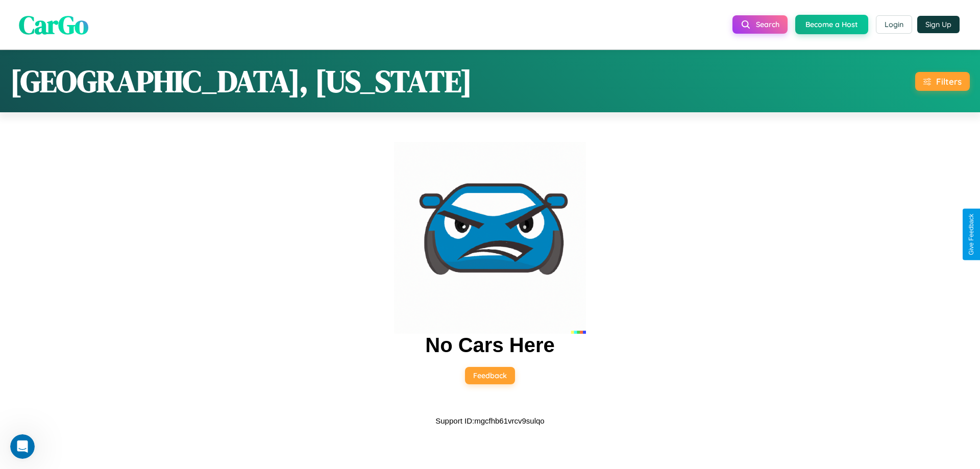 Image resolution: width=980 pixels, height=469 pixels. I want to click on button: Login, so click(894, 24).